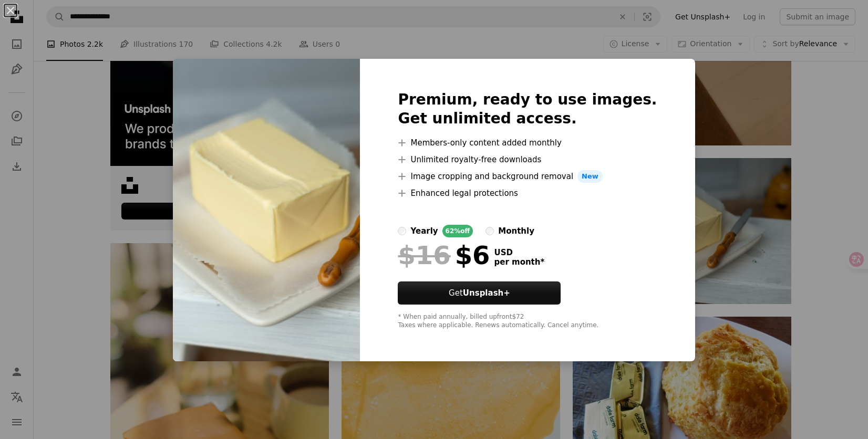 Image resolution: width=868 pixels, height=439 pixels. I want to click on input: monthly, so click(490, 231).